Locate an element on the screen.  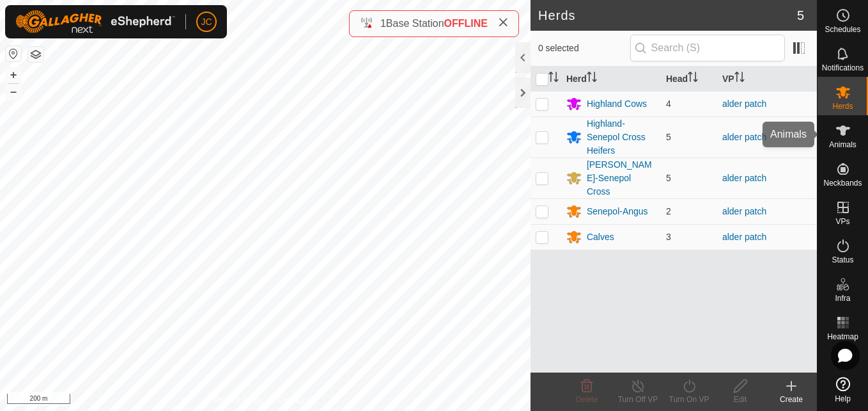
span: 1 is located at coordinates (383, 23).